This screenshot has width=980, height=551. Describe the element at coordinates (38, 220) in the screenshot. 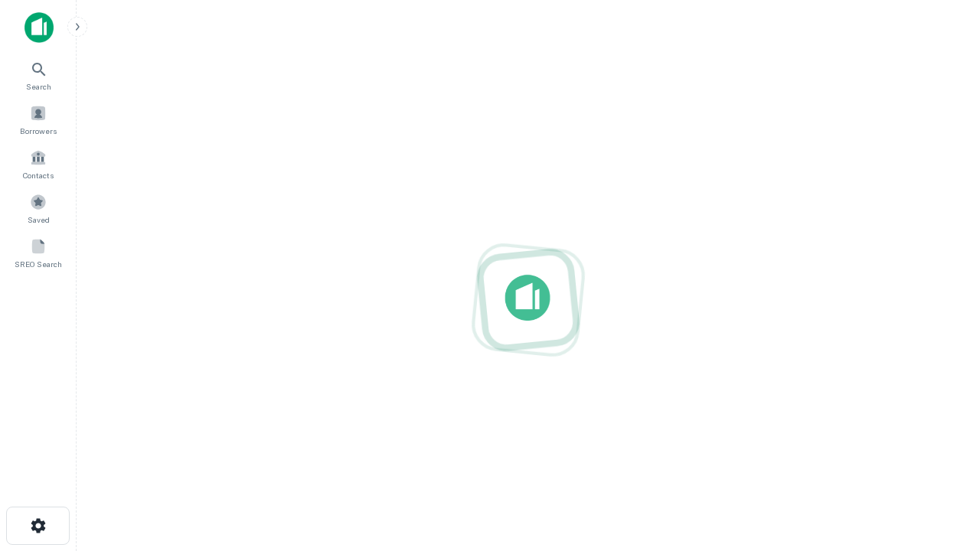

I see `span: Saved` at that location.